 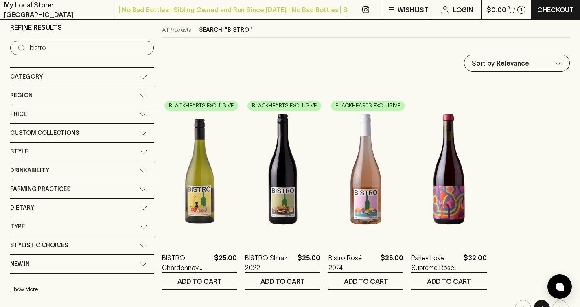 I want to click on img: Bistro Rosé 2024, so click(x=366, y=169).